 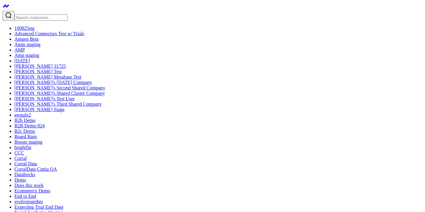 What do you see at coordinates (24, 28) in the screenshot?
I see `a: 100825stg` at bounding box center [24, 28].